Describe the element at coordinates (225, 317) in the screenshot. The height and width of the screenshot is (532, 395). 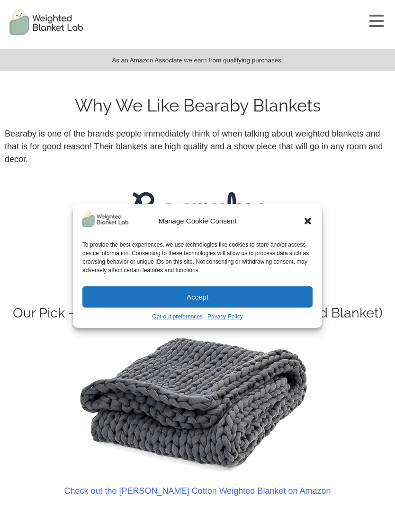
I see `a: Privacy Policy` at that location.